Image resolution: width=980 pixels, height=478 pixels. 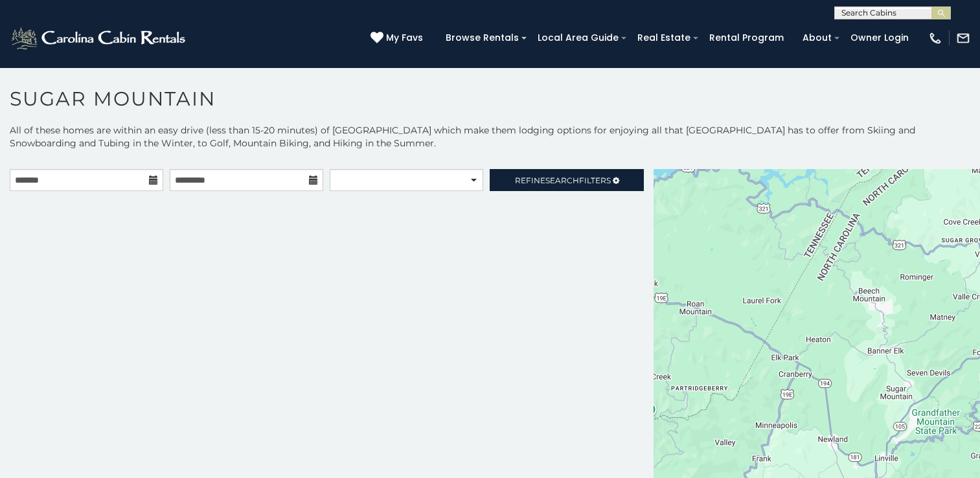 I want to click on a: Rental Program, so click(x=746, y=37).